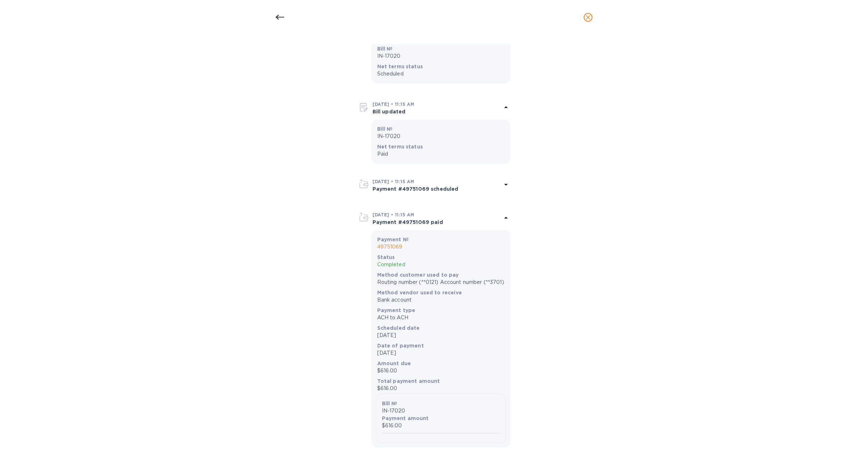 This screenshot has width=868, height=471. I want to click on p: ACH to ACH, so click(441, 317).